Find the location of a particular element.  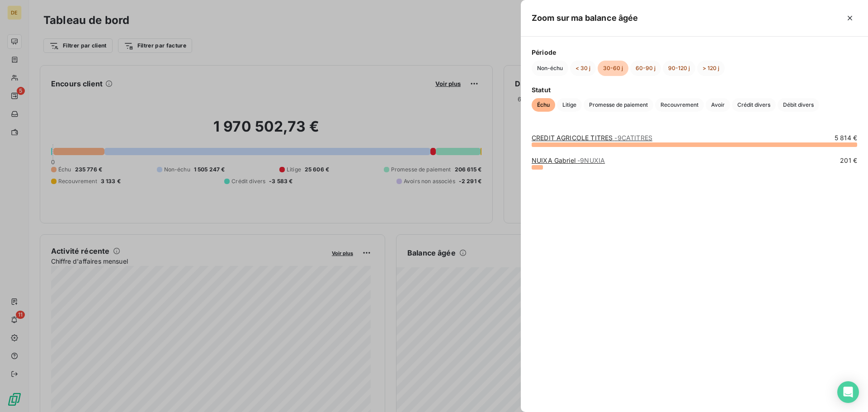

span: 5 814 € is located at coordinates (846, 138).